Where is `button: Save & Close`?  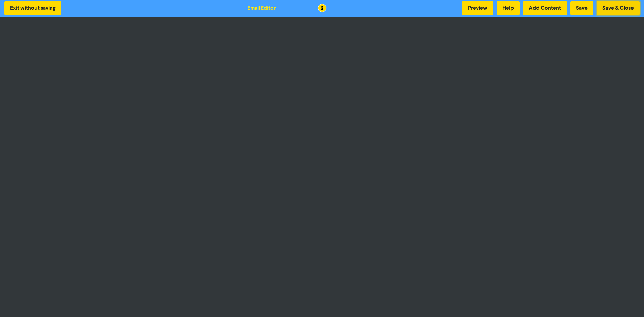
button: Save & Close is located at coordinates (618, 8).